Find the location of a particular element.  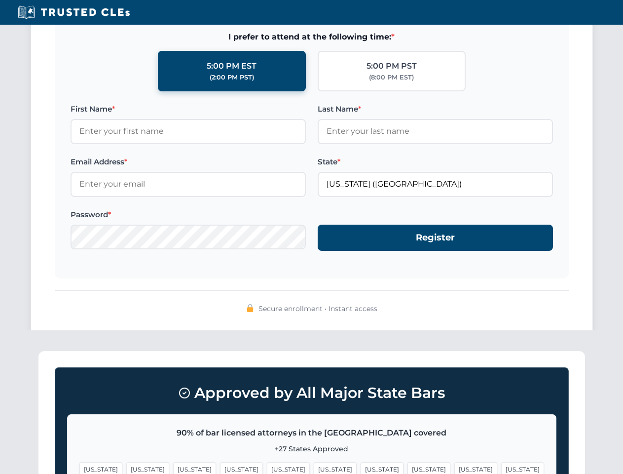

span: Secure enrollment • Instant access is located at coordinates (318, 308).